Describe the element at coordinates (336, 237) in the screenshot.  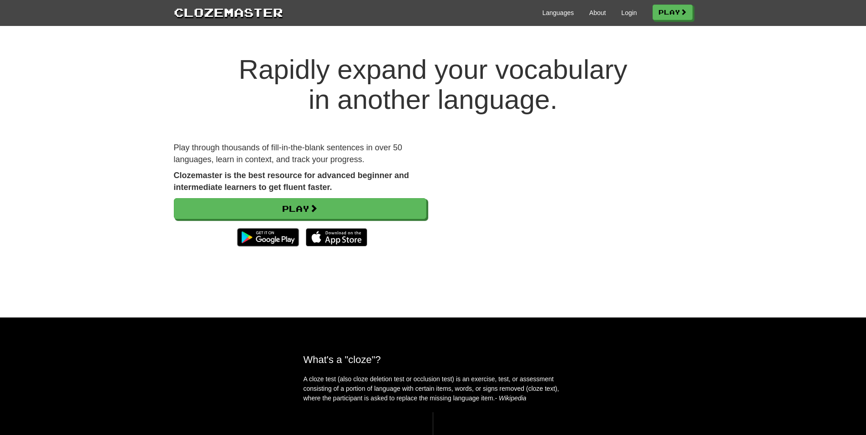
I see `img: Download_on_the_App_Store_Badge_US-UK_135x40-25178aeef6eb6b83b96f5f2d004eda3bffbb37122de64afbaef7...` at that location.